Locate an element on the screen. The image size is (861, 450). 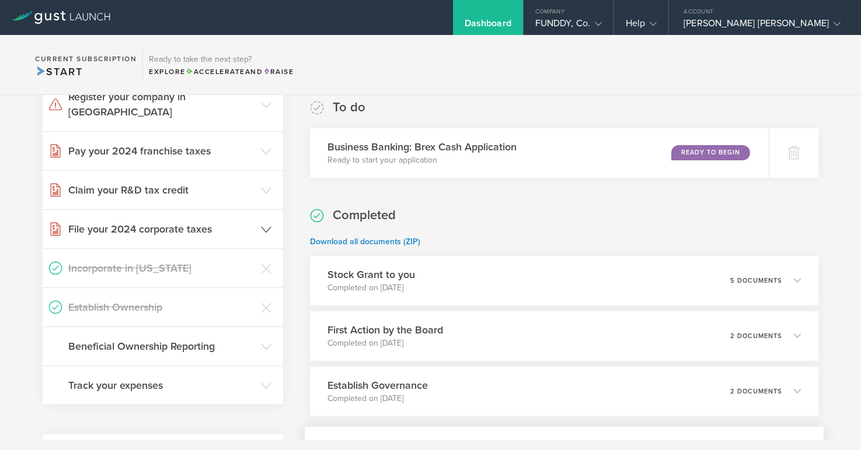
h3: Business Banking: Brex Cash Application is located at coordinates (422, 147).